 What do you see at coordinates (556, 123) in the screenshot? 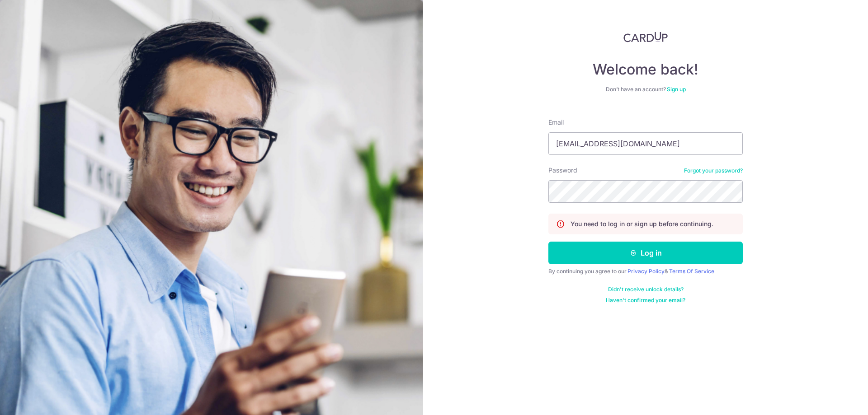
I see `label: Email` at bounding box center [556, 123].